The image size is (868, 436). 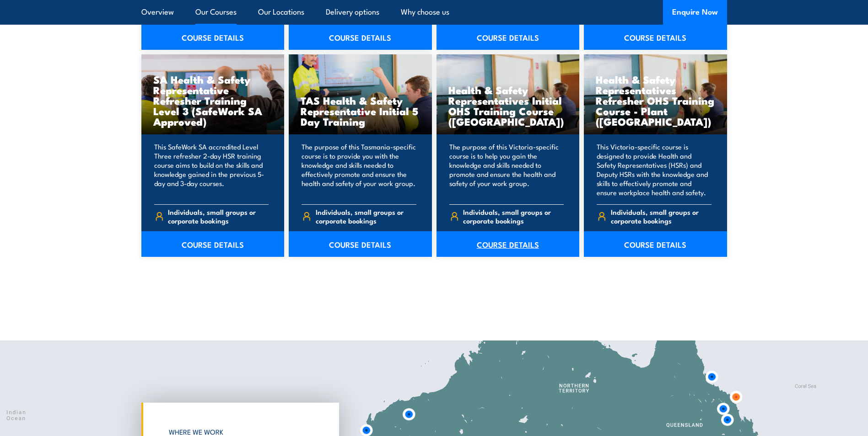 What do you see at coordinates (654, 170) in the screenshot?
I see `p: This Victoria-specific course is designed to provide Health and Safety Representatives (HSRs) and...` at bounding box center [654, 170].